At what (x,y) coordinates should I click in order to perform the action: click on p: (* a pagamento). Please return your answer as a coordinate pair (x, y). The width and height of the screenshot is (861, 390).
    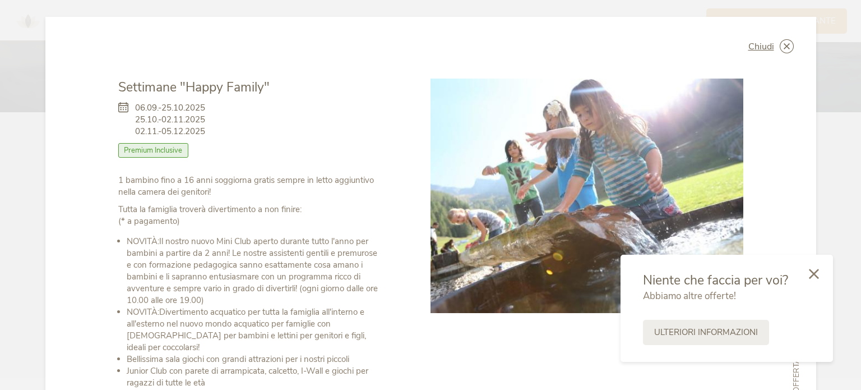
    Looking at the image, I should click on (249, 215).